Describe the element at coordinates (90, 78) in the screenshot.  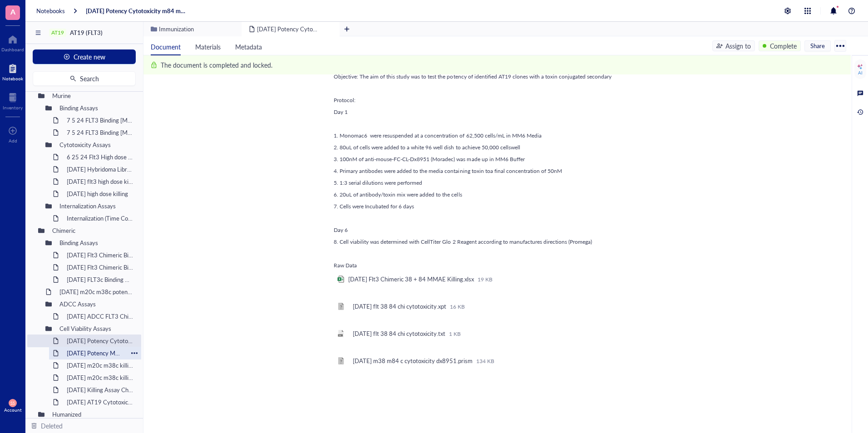
I see `span: Search` at that location.